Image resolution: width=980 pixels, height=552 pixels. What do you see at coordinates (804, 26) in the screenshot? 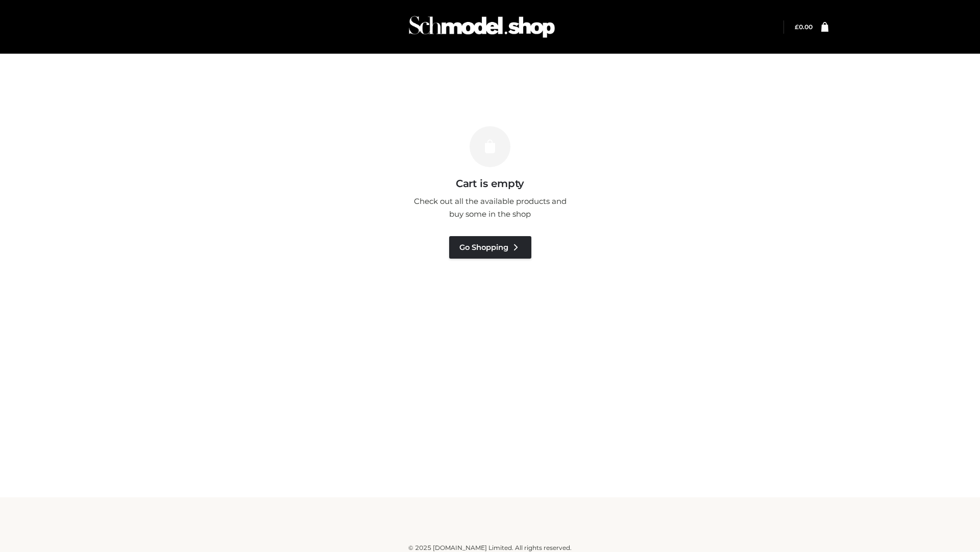
I see `bdi: 0.00` at bounding box center [804, 26].